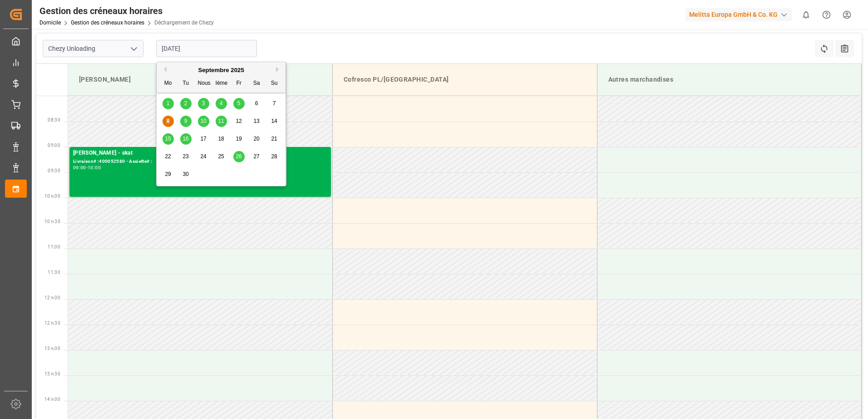 Image resolution: width=868 pixels, height=419 pixels. What do you see at coordinates (239, 104) in the screenshot?
I see `div: Choisissez le vendredi 5 septembre 2025` at bounding box center [239, 104].